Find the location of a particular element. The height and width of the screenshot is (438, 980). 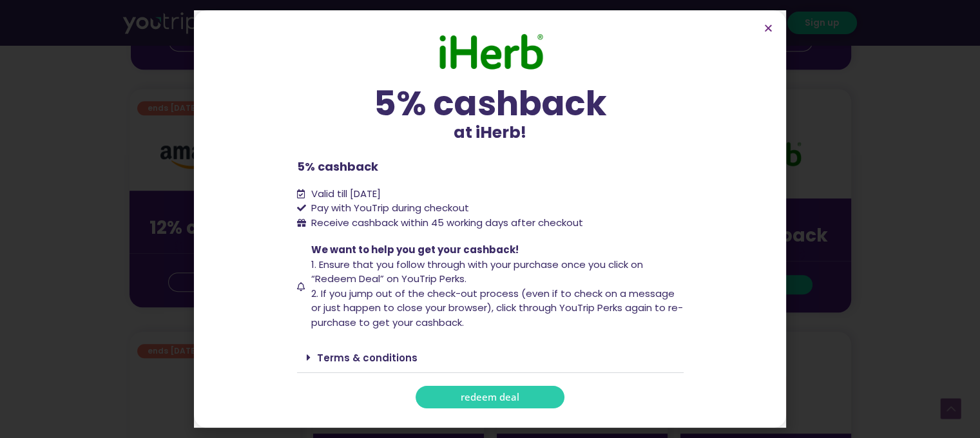

div: at iHerb! is located at coordinates (490, 115).